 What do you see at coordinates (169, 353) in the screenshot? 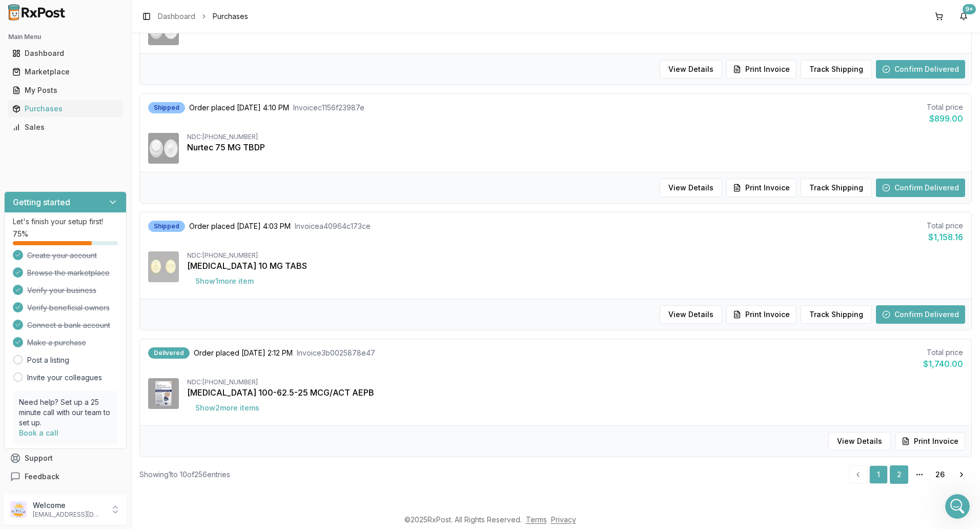
I see `div: Delivered` at bounding box center [169, 353].